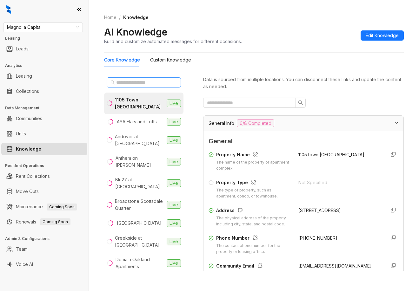  Describe the element at coordinates (47, 66) in the screenshot. I see `h3: Analytics` at that location.